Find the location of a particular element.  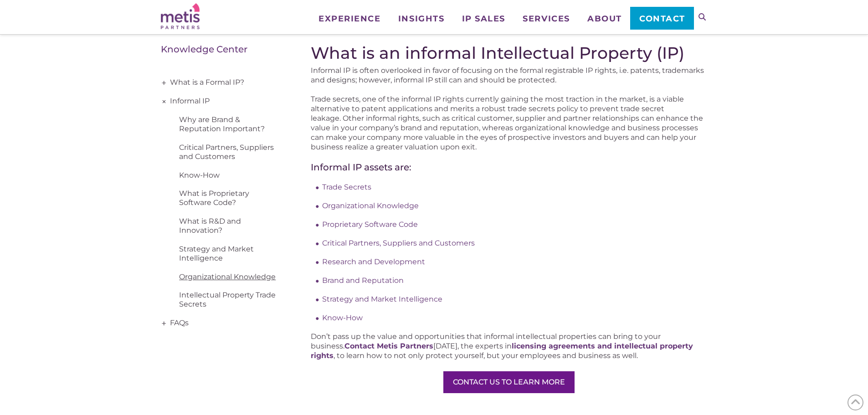

span: Critical Partners, Suppliers and Customers is located at coordinates (398, 243).